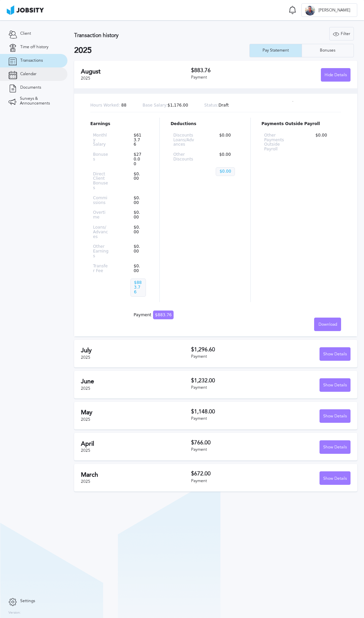  I want to click on h3: $883.76, so click(230, 70).